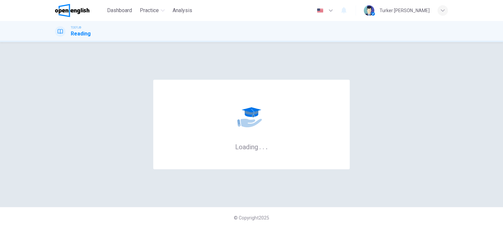  Describe the element at coordinates (81, 34) in the screenshot. I see `h1: Reading` at that location.